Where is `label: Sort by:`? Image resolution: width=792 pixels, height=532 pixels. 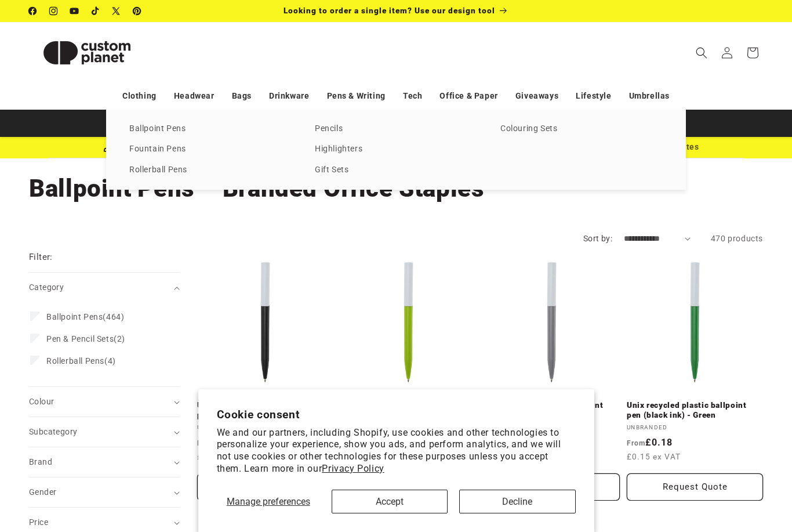
label: Sort by: is located at coordinates (598, 238).